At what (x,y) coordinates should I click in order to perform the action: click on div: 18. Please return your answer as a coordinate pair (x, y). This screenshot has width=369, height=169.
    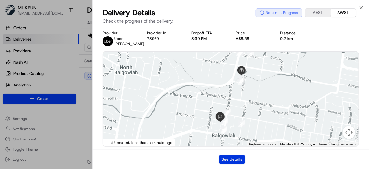
    Looking at the image, I should click on (242, 80).